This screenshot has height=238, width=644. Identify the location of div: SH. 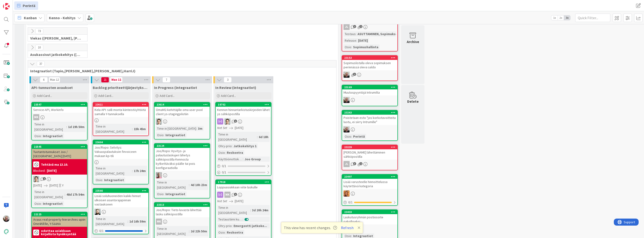
(121, 212).